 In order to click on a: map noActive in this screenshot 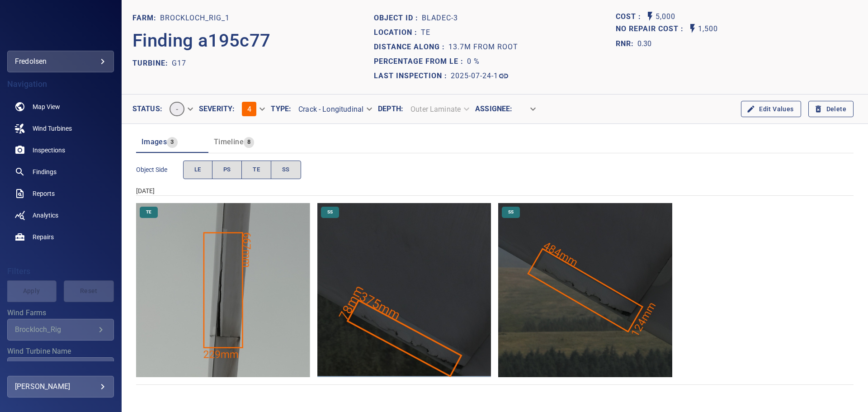, I will do `click(61, 107)`.